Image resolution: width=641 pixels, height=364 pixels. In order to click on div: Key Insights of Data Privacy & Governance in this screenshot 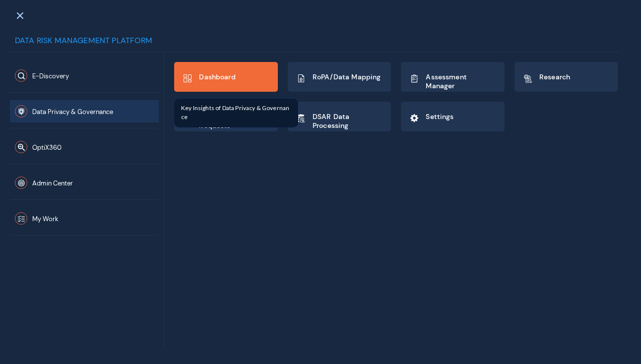, I will do `click(236, 113)`.